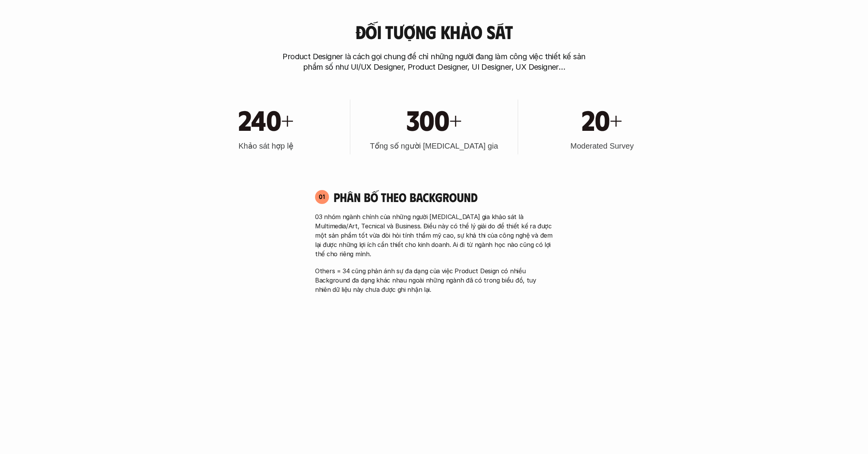 This screenshot has width=868, height=454. I want to click on h1: 300+, so click(434, 119).